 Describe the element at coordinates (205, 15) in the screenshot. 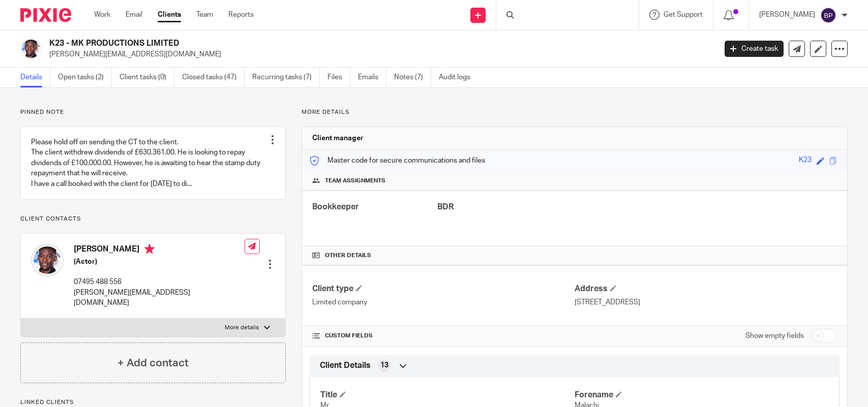

I see `a: Team` at that location.